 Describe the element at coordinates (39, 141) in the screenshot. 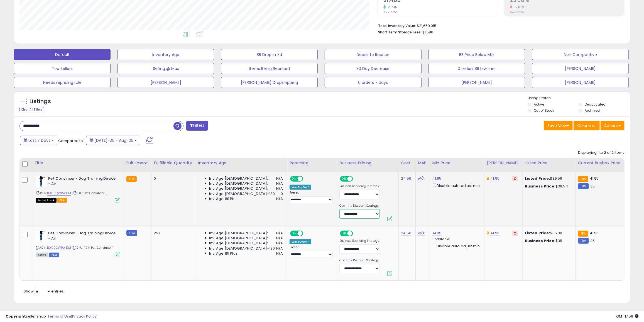

I see `span: Last 7 Days` at that location.